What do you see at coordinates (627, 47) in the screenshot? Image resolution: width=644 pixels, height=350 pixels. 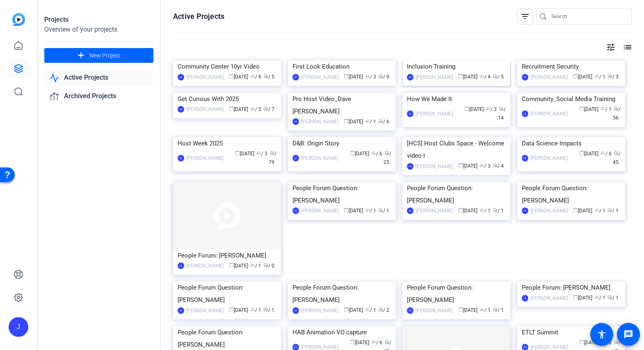 I see `mat-icon: list` at bounding box center [627, 47].